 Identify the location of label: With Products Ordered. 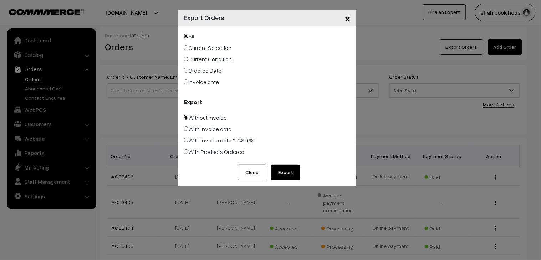
(214, 152).